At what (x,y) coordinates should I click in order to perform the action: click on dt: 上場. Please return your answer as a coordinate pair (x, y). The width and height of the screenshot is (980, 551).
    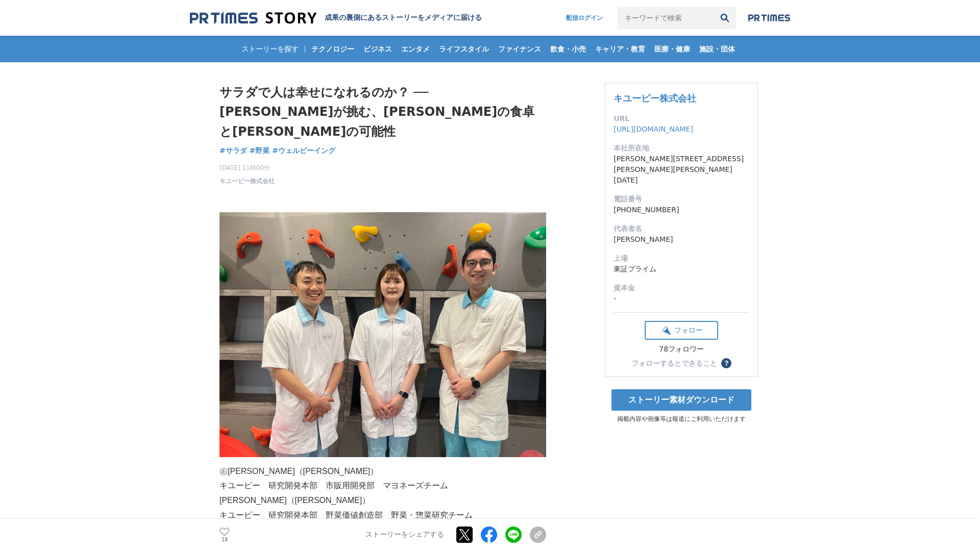
    Looking at the image, I should click on (681, 258).